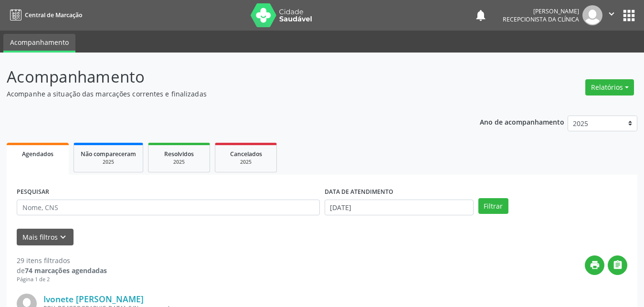 The height and width of the screenshot is (307, 644). Describe the element at coordinates (609, 88) in the screenshot. I see `button: Relatórios` at that location.